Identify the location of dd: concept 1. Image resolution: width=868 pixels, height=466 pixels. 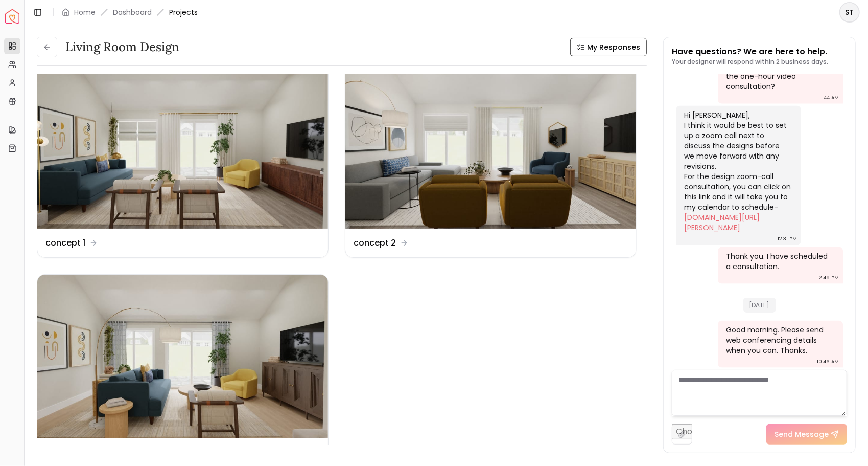
(65, 243).